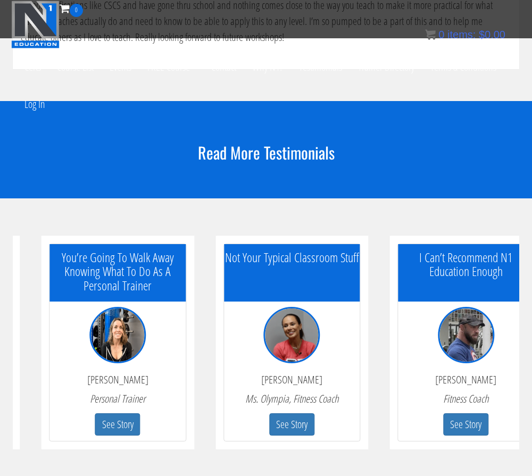 The width and height of the screenshot is (532, 476). I want to click on a: Terms & Conditions, so click(463, 67).